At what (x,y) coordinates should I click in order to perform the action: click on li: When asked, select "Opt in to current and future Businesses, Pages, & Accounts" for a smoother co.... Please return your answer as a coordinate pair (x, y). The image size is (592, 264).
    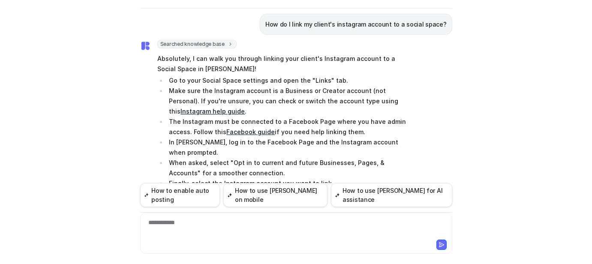
    Looking at the image, I should click on (287, 168).